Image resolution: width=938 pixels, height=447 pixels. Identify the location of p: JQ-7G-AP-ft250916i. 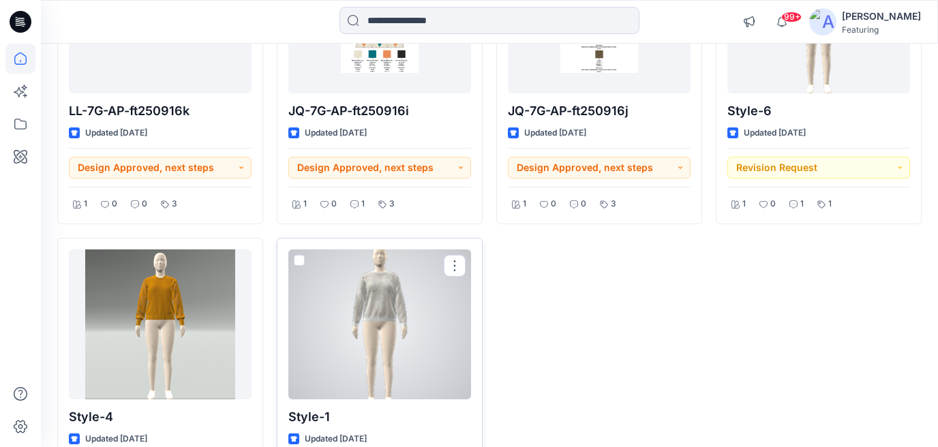
(380, 111).